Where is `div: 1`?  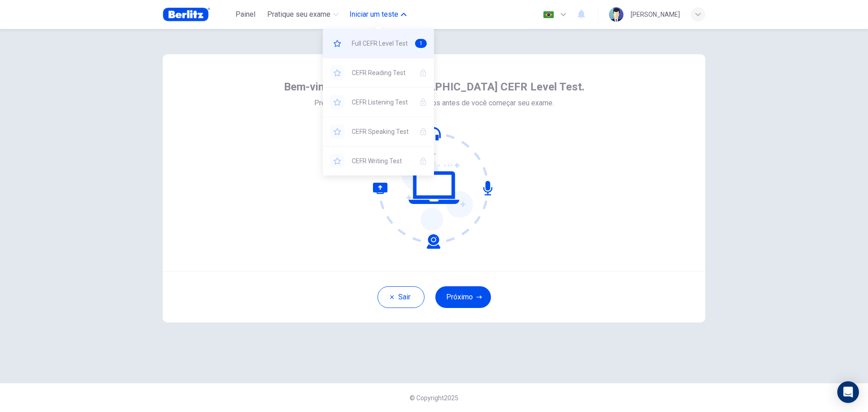 div: 1 is located at coordinates (421, 44).